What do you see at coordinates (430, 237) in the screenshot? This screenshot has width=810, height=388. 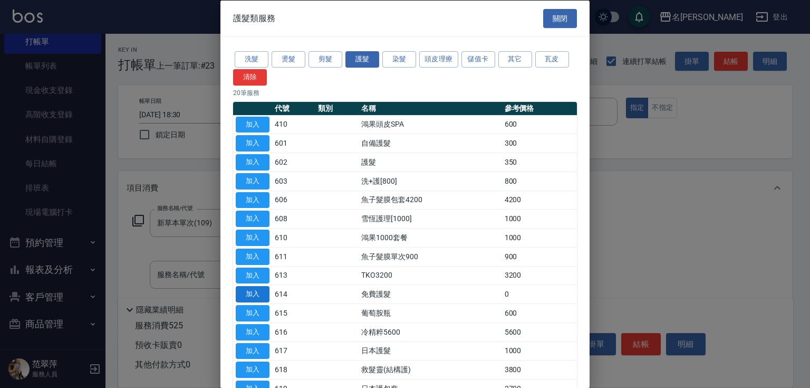 I see `td: 鴻果1000套餐` at bounding box center [430, 237].